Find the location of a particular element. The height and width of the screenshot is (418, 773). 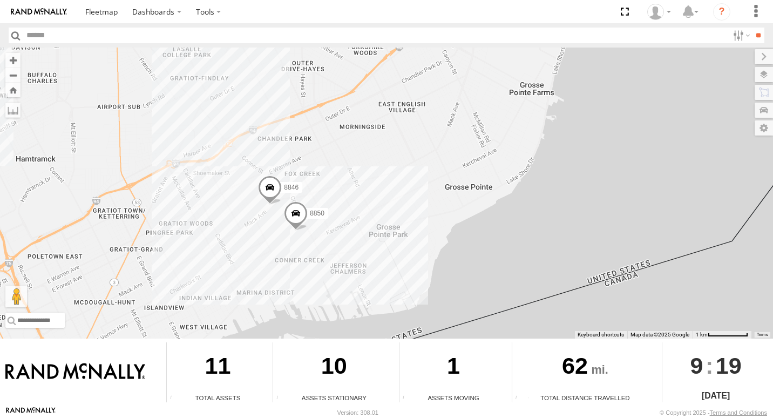

span: 8850 is located at coordinates (317, 213).